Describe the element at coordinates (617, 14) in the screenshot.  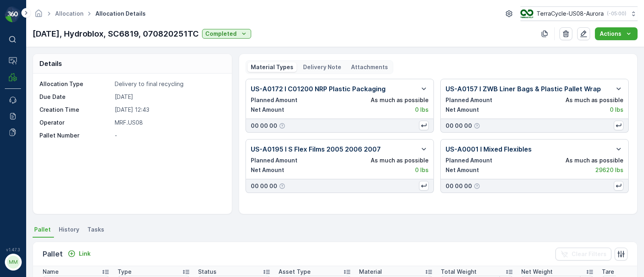
I see `p: ( -05:00 )` at that location.